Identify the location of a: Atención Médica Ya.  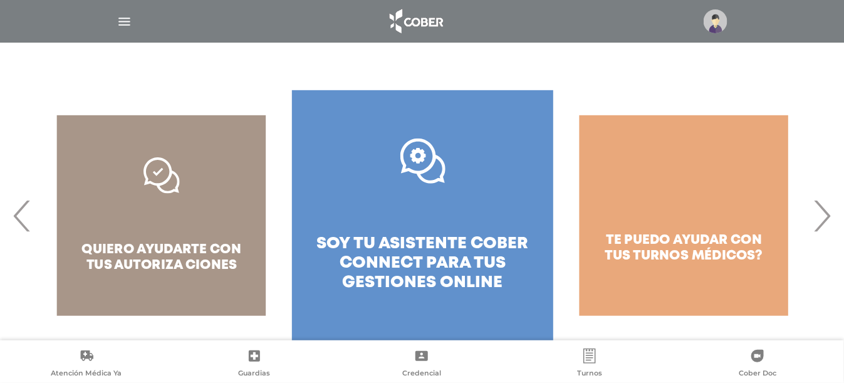
(86, 364).